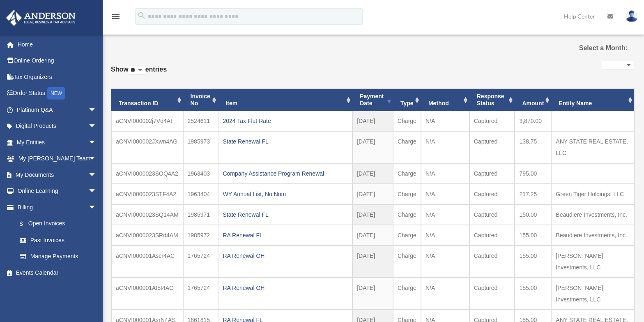 This screenshot has height=322, width=644. Describe the element at coordinates (41, 18) in the screenshot. I see `img: Anderson Advisors Platinum Portal` at that location.